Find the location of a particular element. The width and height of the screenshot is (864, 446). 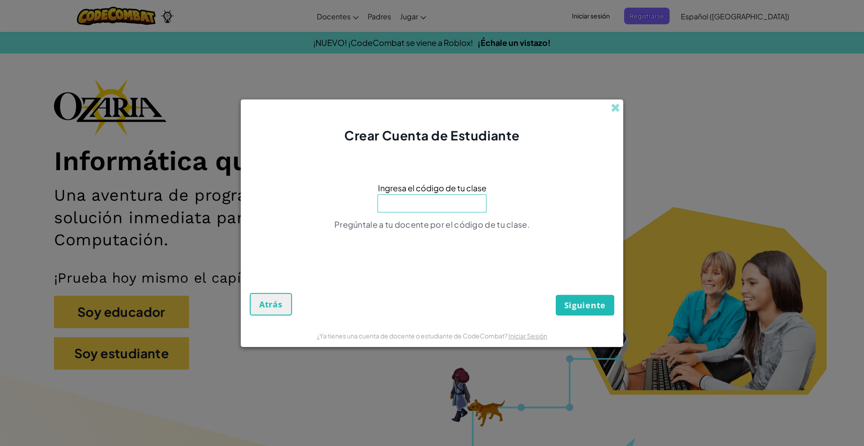

span: ¿Ya tienes una cuenta de docente o estudiante de CodeCombat? is located at coordinates (413, 336).